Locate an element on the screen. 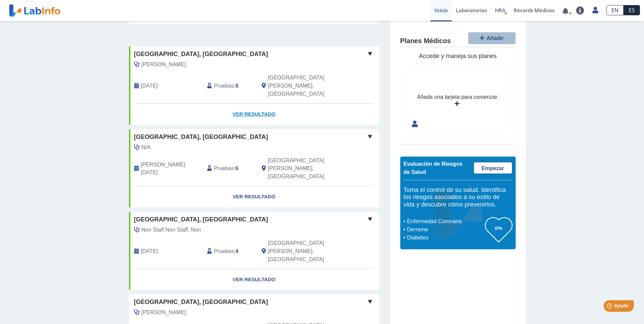 The width and height of the screenshot is (644, 324). h4: Planes Médicos is located at coordinates (425, 41).